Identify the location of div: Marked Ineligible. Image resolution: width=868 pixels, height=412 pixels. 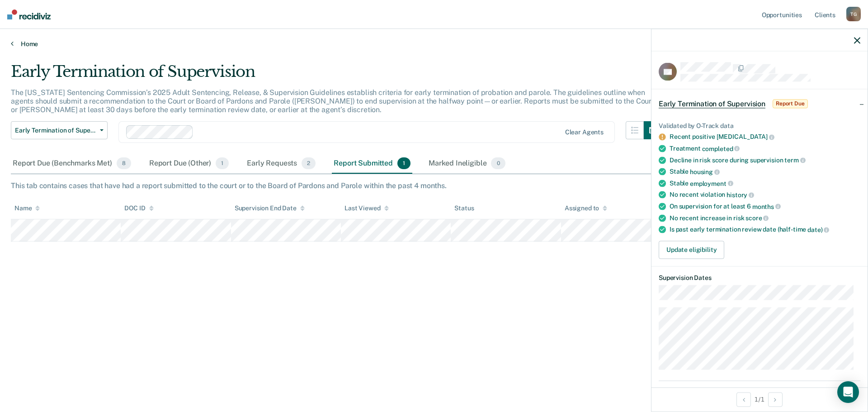
(467, 164).